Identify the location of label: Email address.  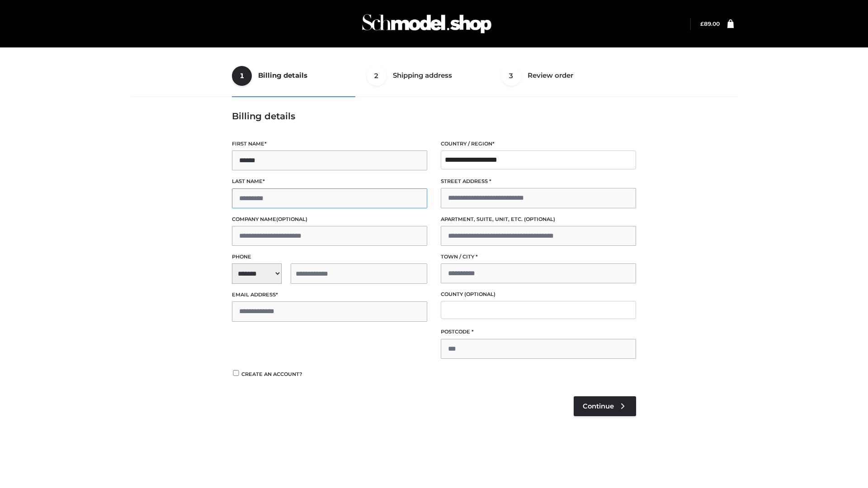
(330, 294).